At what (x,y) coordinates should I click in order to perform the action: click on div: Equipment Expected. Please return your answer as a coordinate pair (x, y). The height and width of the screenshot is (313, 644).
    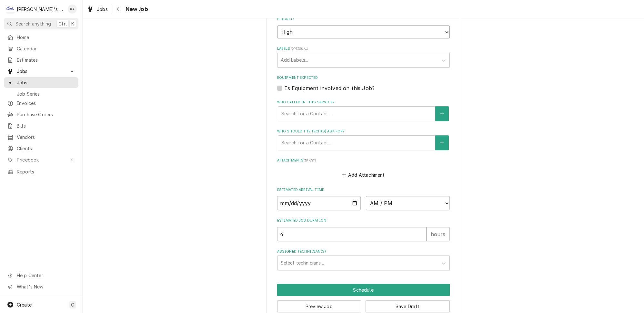
    Looking at the image, I should click on (364, 83).